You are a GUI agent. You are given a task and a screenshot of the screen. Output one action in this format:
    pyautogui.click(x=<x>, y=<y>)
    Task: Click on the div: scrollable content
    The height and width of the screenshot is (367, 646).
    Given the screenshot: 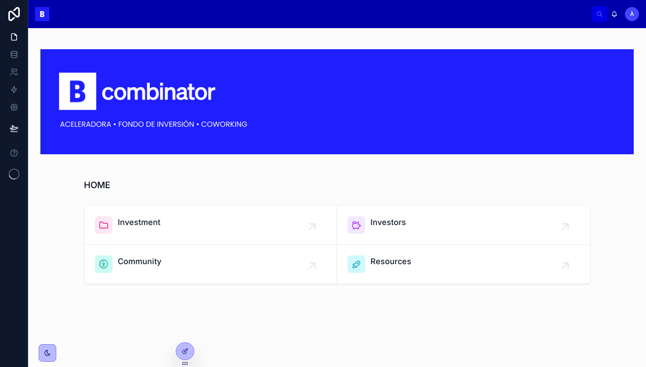 What is the action you would take?
    pyautogui.click(x=324, y=14)
    